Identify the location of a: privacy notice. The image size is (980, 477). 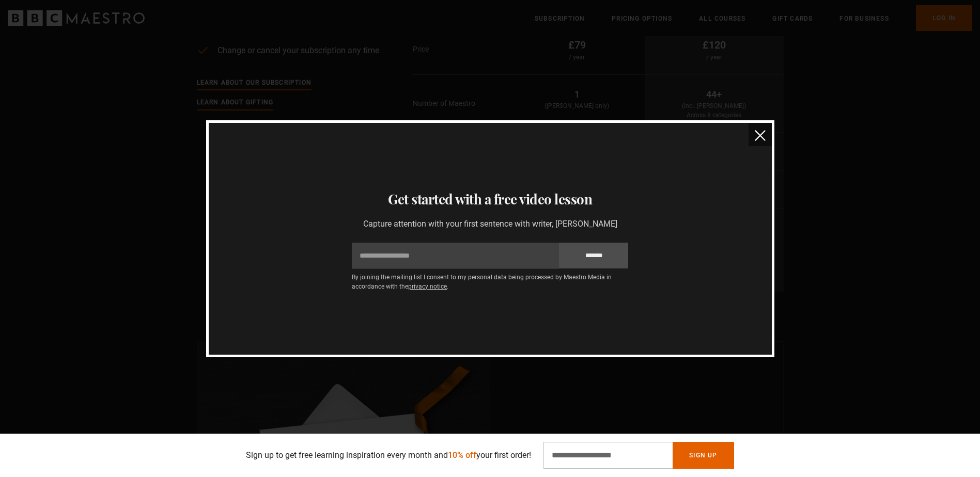
(427, 287).